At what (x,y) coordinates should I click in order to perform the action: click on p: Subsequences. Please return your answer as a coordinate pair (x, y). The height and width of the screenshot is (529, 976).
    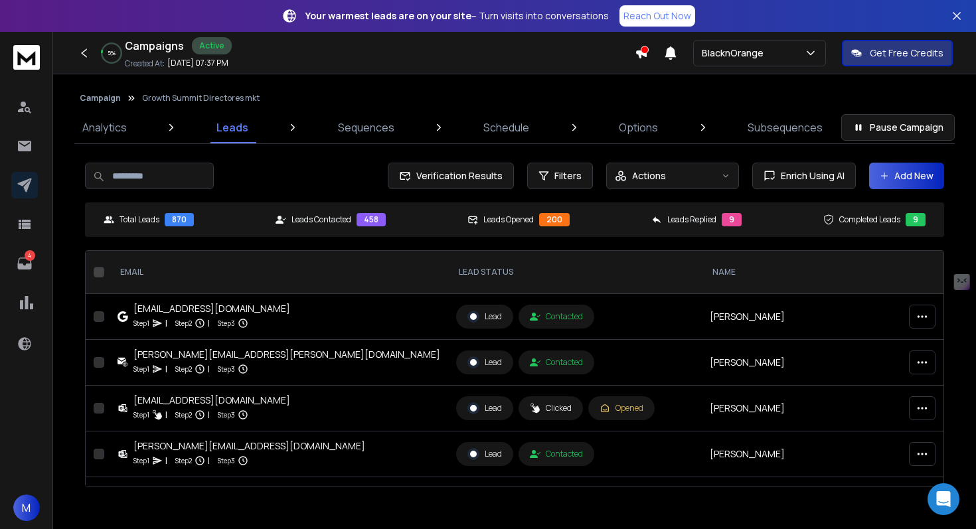
    Looking at the image, I should click on (785, 127).